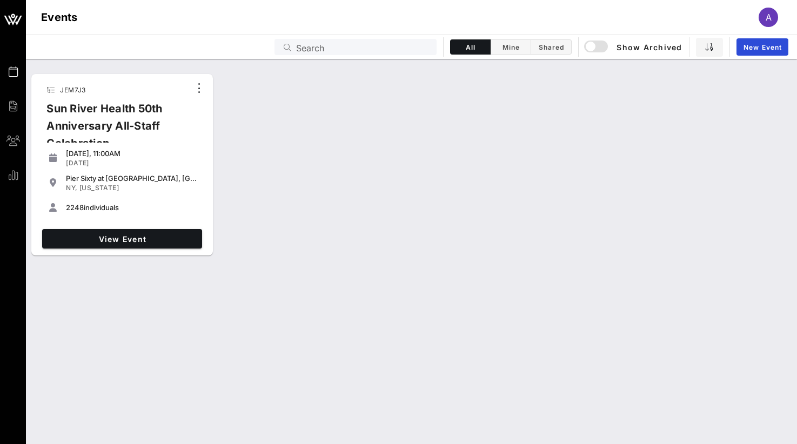 The width and height of the screenshot is (797, 444). I want to click on span: New Event, so click(762, 47).